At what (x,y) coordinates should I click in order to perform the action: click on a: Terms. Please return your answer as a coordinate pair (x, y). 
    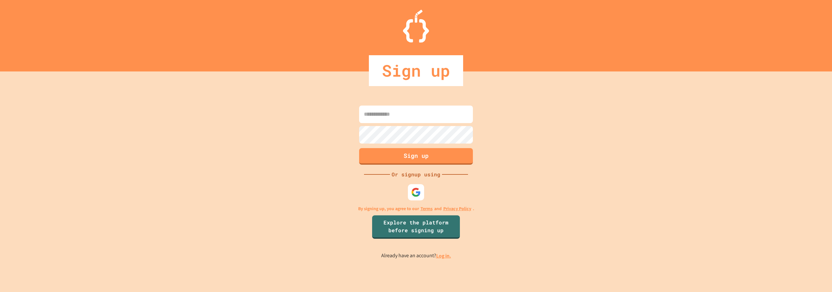
    Looking at the image, I should click on (426, 209).